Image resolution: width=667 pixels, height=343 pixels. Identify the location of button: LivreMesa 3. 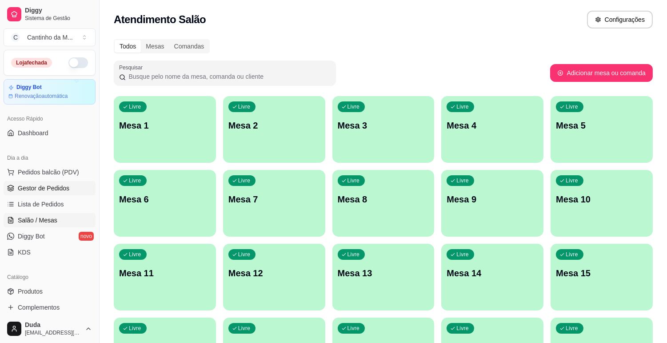
(384, 129).